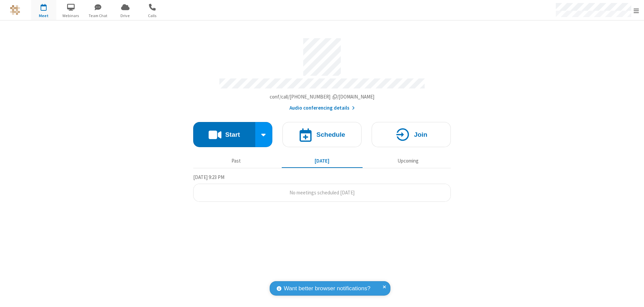 The image size is (644, 307). I want to click on h4: Start, so click(233, 134).